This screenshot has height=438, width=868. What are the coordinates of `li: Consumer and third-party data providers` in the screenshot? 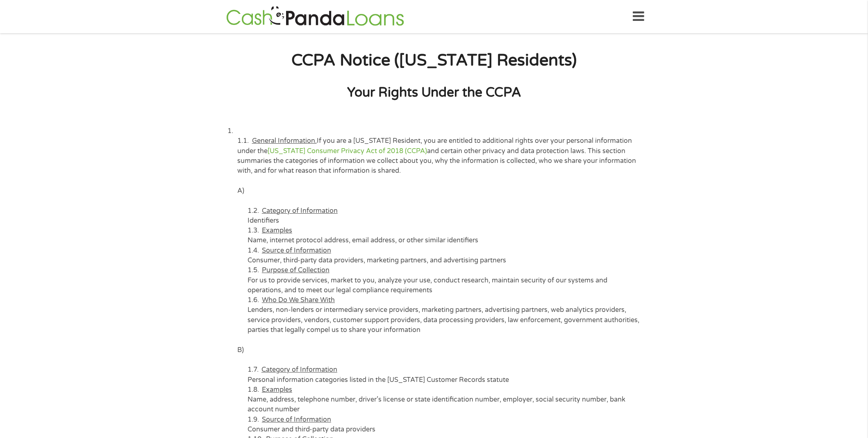 It's located at (444, 425).